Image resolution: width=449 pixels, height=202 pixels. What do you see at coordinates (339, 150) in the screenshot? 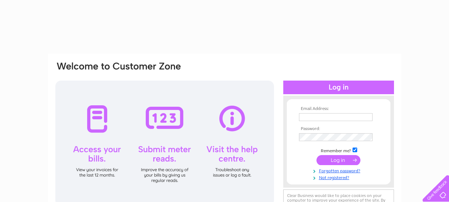
I see `td: Remember me?` at bounding box center [339, 150].